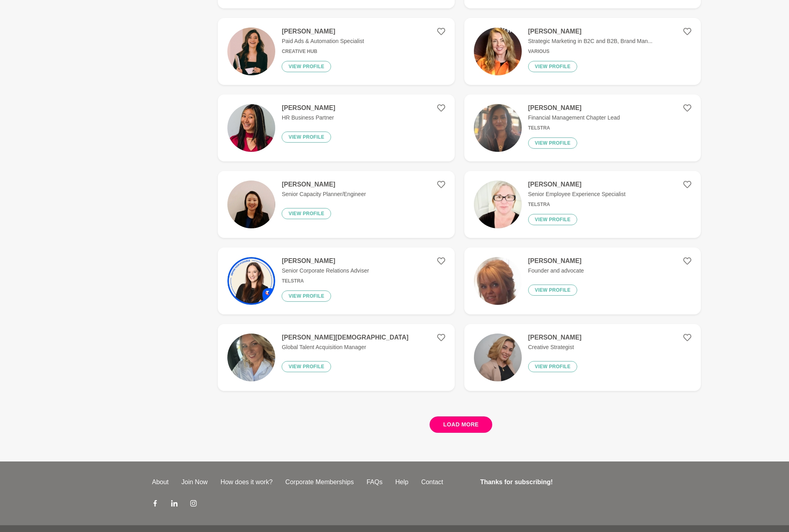 The height and width of the screenshot is (532, 789). What do you see at coordinates (251, 358) in the screenshot?
I see `img: 7c9c67ee75fafd79ccb1403527cc5b3bb7fe531a-2316x3088.jpg` at bounding box center [251, 358].